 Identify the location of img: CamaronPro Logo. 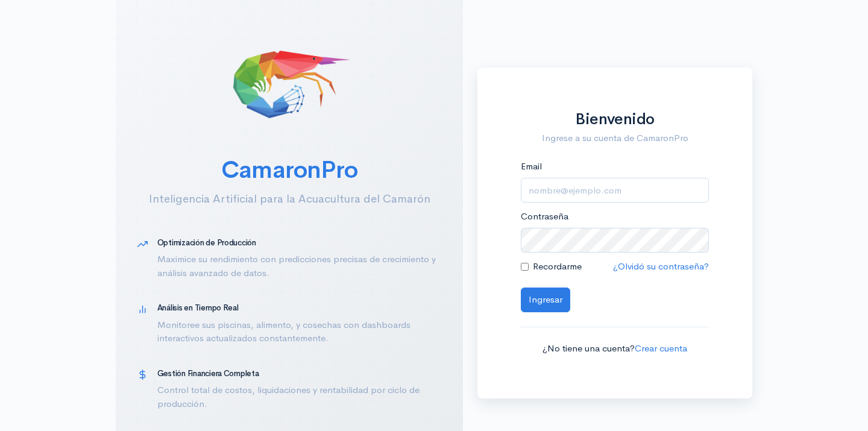
(289, 82).